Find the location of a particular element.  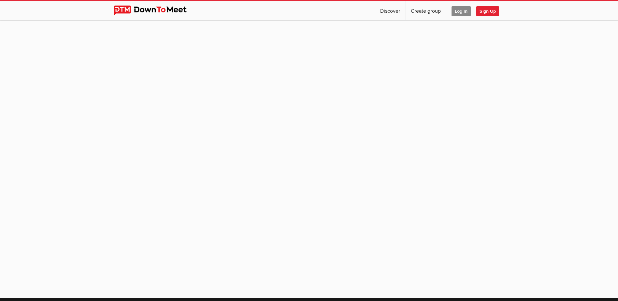

img: DownToMeet is located at coordinates (155, 10).